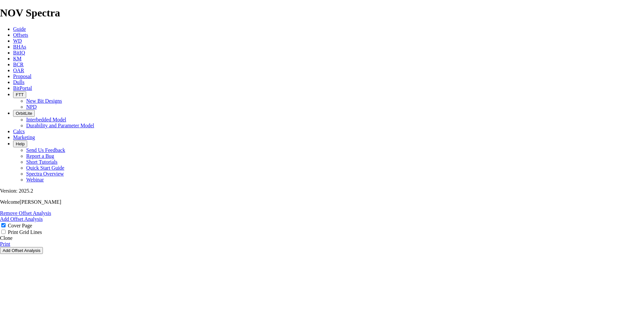 The image size is (626, 313). Describe the element at coordinates (44, 101) in the screenshot. I see `a: New Bit Designs` at that location.